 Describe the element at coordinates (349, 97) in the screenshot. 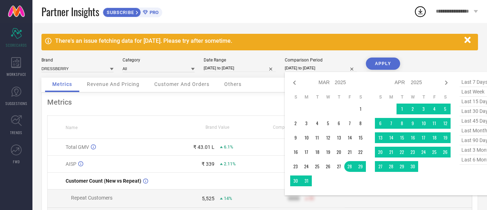

I see `th: Friday` at that location.